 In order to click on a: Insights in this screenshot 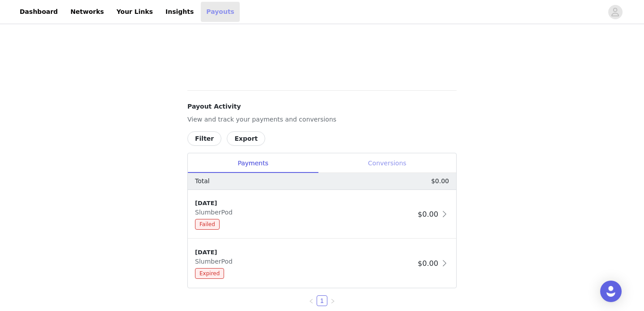, I will do `click(179, 11)`.